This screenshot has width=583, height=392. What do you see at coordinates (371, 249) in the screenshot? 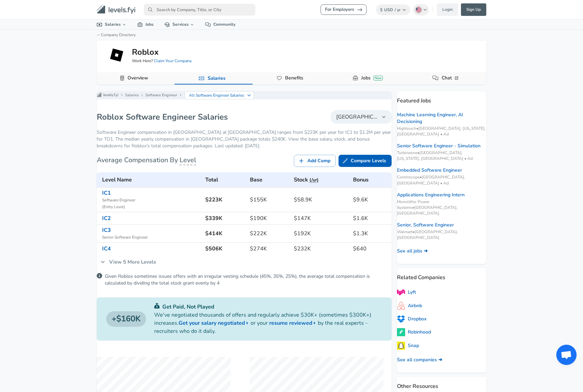
I see `h6: $640` at bounding box center [371, 249].